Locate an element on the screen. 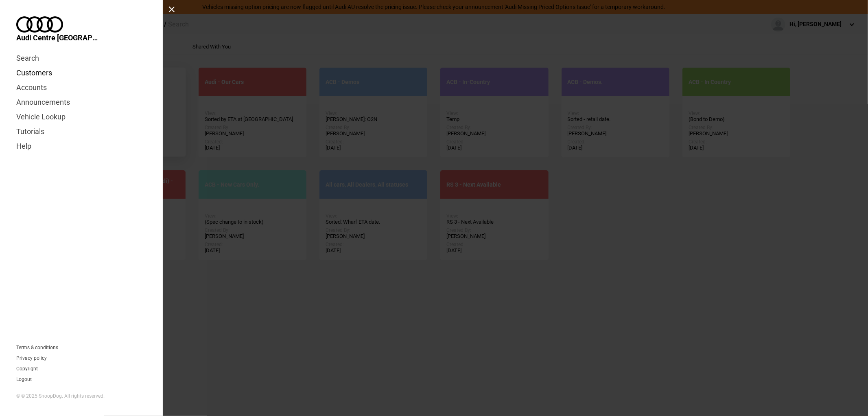  a: Help is located at coordinates (81, 146).